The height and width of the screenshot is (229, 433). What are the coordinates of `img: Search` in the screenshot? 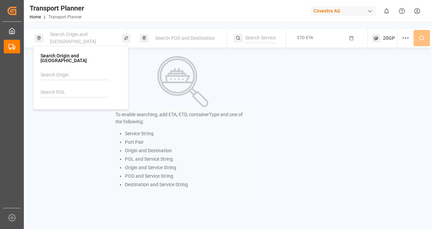 It's located at (183, 82).